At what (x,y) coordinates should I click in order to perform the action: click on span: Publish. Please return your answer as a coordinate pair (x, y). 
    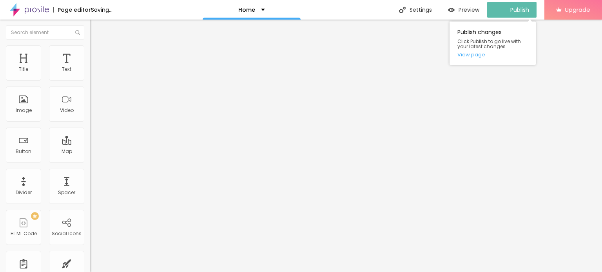
    Looking at the image, I should click on (520, 10).